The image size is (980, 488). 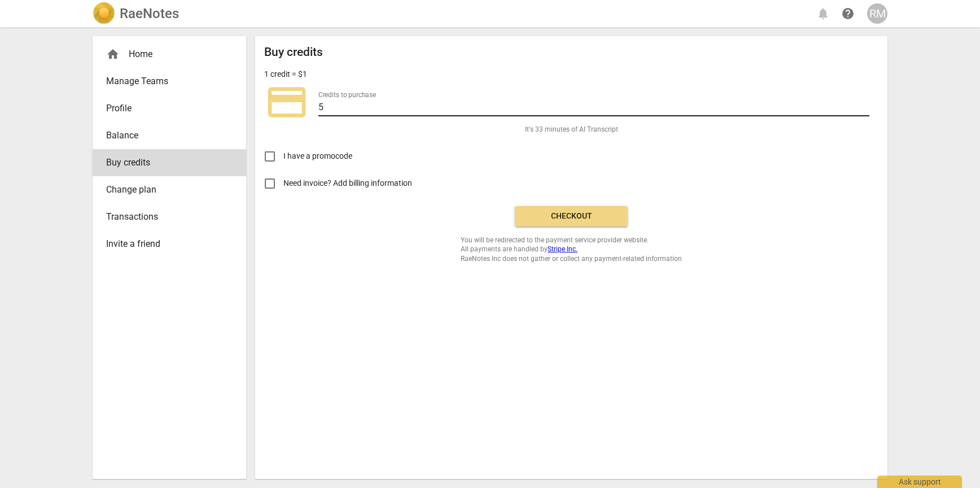 I want to click on button: RM, so click(x=877, y=14).